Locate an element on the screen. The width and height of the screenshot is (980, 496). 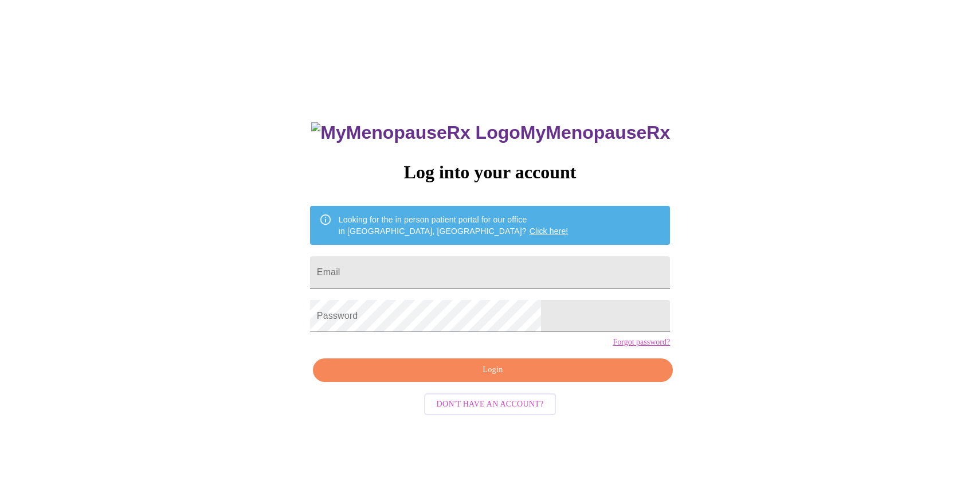
button: Don't have an account? is located at coordinates (490, 405).